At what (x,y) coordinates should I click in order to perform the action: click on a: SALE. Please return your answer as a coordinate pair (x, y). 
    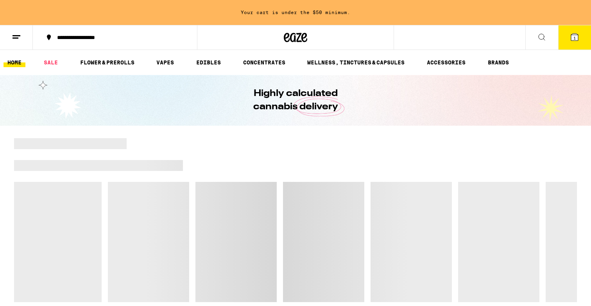
    Looking at the image, I should click on (51, 63).